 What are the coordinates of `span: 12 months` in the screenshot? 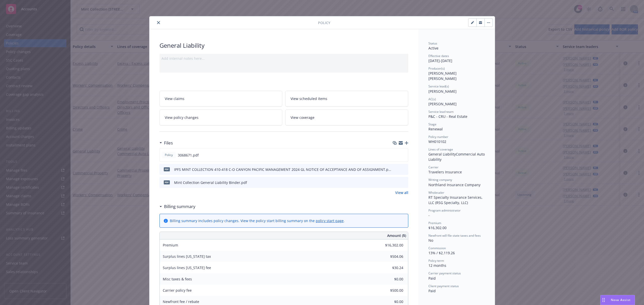 It's located at (437, 266).